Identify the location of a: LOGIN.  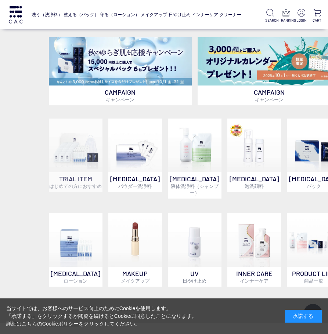
(301, 16).